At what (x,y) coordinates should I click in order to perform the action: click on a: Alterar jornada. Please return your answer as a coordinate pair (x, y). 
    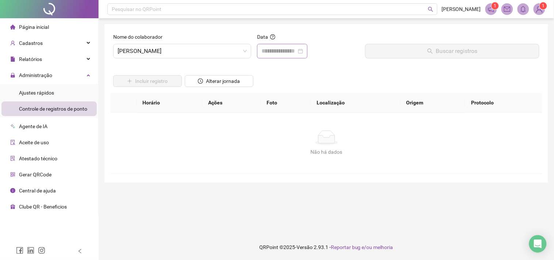
    Looking at the image, I should click on (219, 82).